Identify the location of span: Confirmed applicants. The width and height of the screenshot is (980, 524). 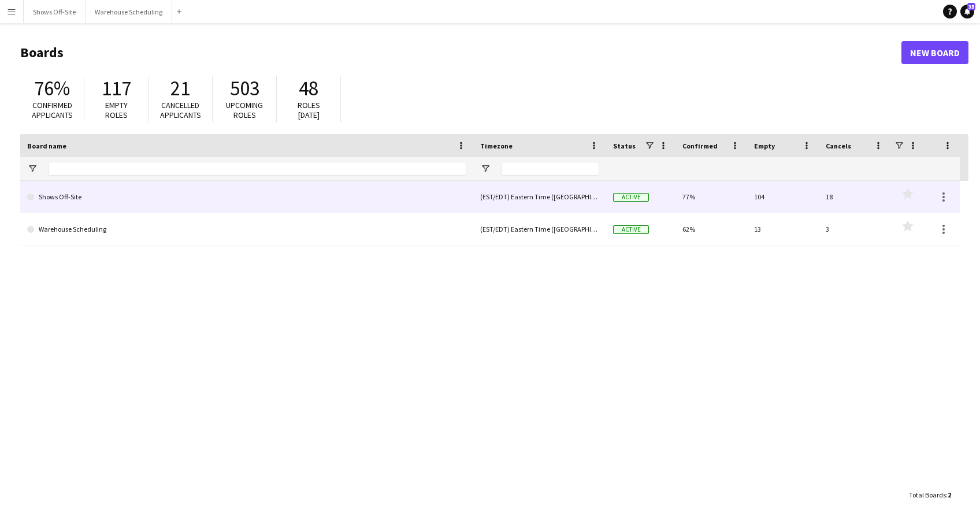
(52, 110).